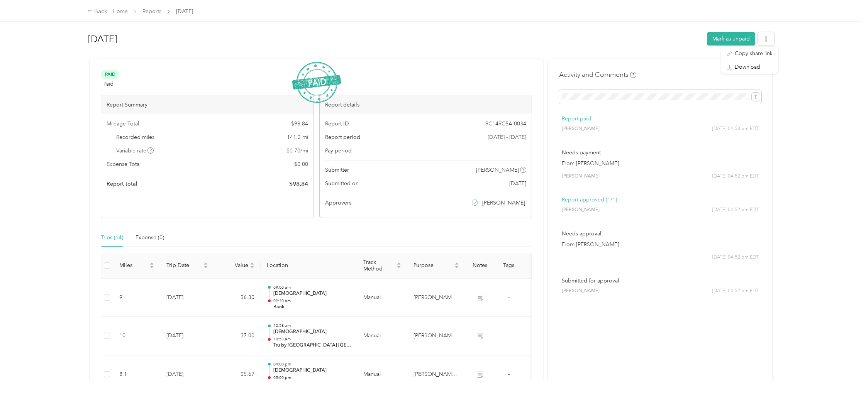 The height and width of the screenshot is (394, 866). I want to click on th: Miles, so click(137, 266).